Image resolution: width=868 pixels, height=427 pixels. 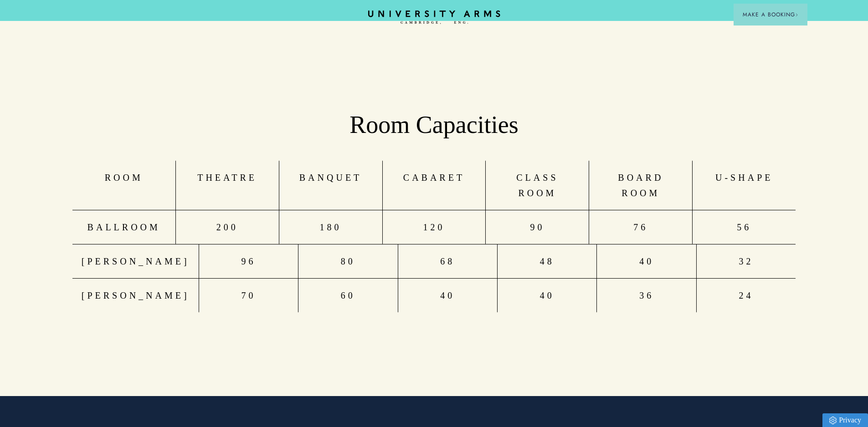 I want to click on div: 90, so click(x=537, y=227).